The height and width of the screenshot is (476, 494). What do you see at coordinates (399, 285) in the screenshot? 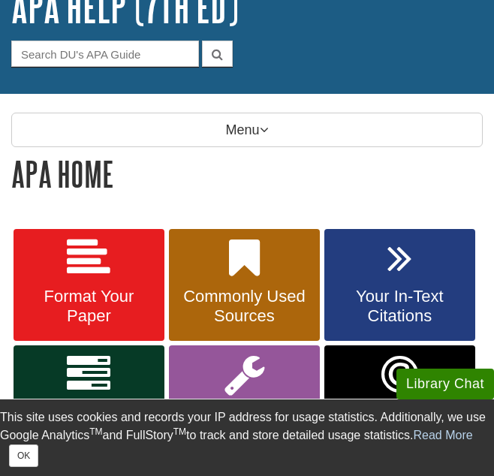
I see `a: Your In-Text Citations` at bounding box center [399, 285].